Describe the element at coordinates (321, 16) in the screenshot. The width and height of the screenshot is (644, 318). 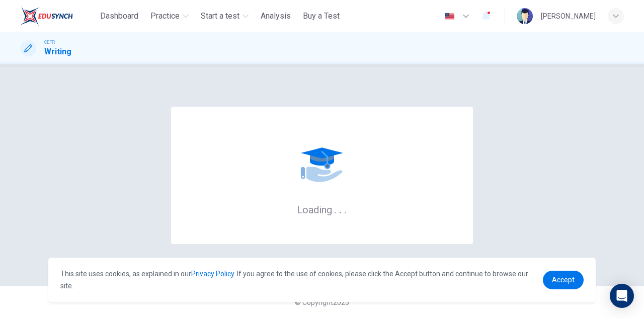
I see `span: Buy a Test` at that location.